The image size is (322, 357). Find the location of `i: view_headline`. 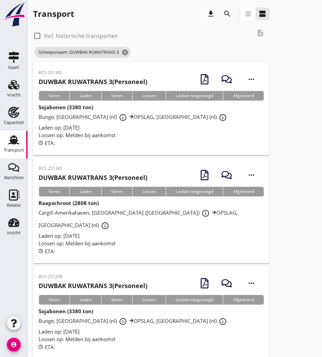

i: view_headline is located at coordinates (248, 14).